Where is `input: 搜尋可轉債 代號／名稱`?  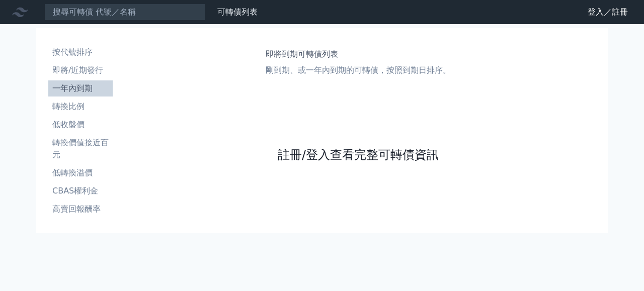 input: 搜尋可轉債 代號／名稱 is located at coordinates (124, 12).